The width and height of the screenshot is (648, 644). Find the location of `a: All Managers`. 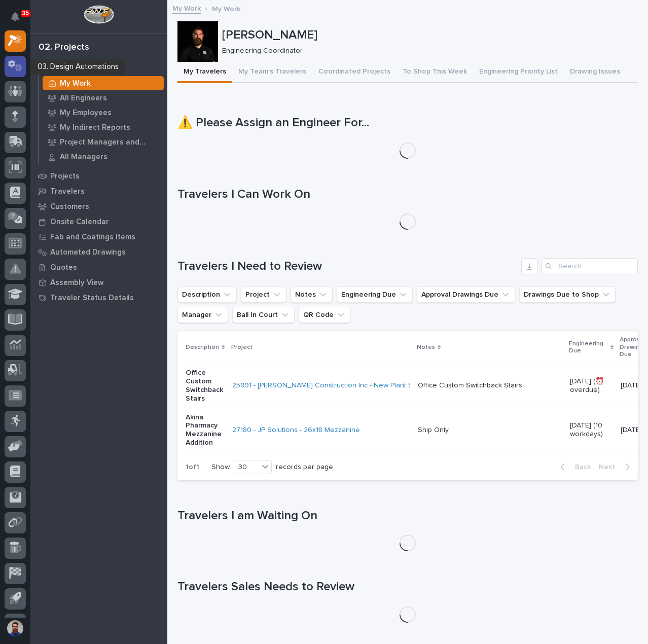

a: All Managers is located at coordinates (103, 157).